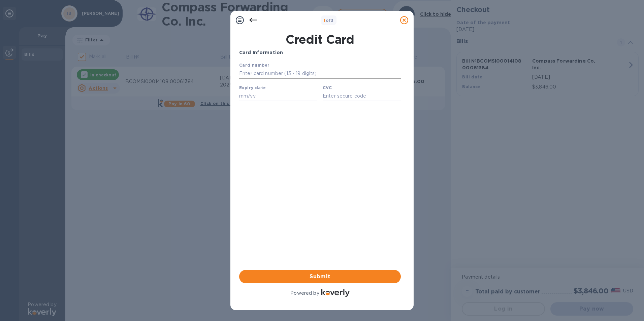 The width and height of the screenshot is (644, 321). Describe the element at coordinates (324, 20) in the screenshot. I see `span: 1` at that location.